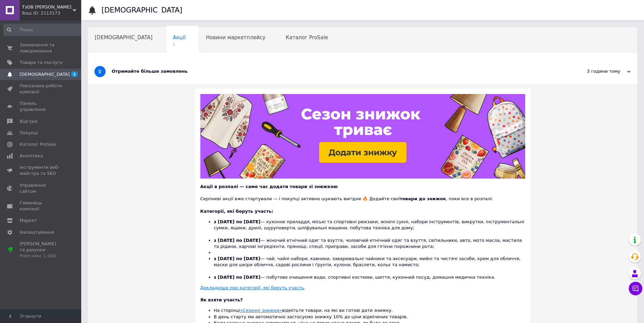 The width and height of the screenshot is (644, 323). What do you see at coordinates (253, 288) in the screenshot?
I see `a: Докладніше про категорії, які беруть участь.` at bounding box center [253, 288].